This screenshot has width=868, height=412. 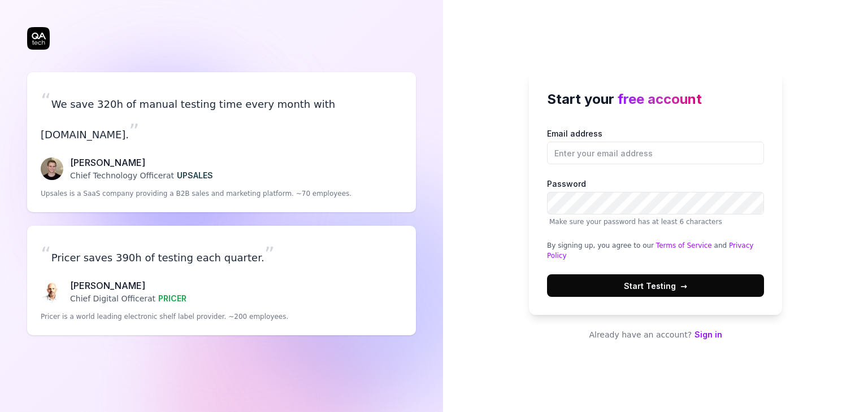 I want to click on p: Chief Technology Officer at, so click(x=141, y=176).